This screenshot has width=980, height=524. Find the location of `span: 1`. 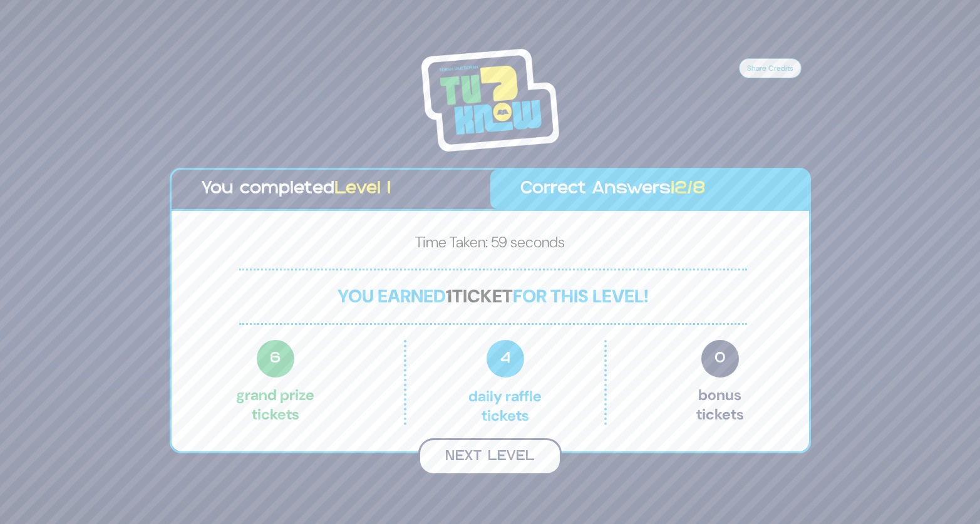

span: 1 is located at coordinates (449, 296).